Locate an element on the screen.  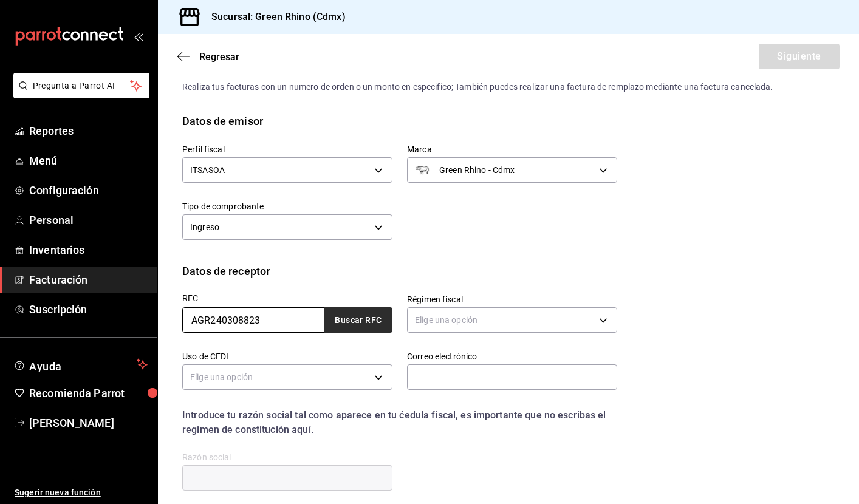
div: Introduce tu razón social tal como aparece en tu ćedula fiscal, es importante que no escribas el ... is located at coordinates (399, 423).